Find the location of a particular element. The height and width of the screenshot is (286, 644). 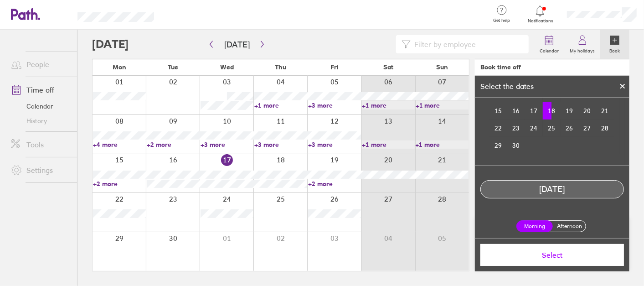

a: Notifications is located at coordinates (540, 14).